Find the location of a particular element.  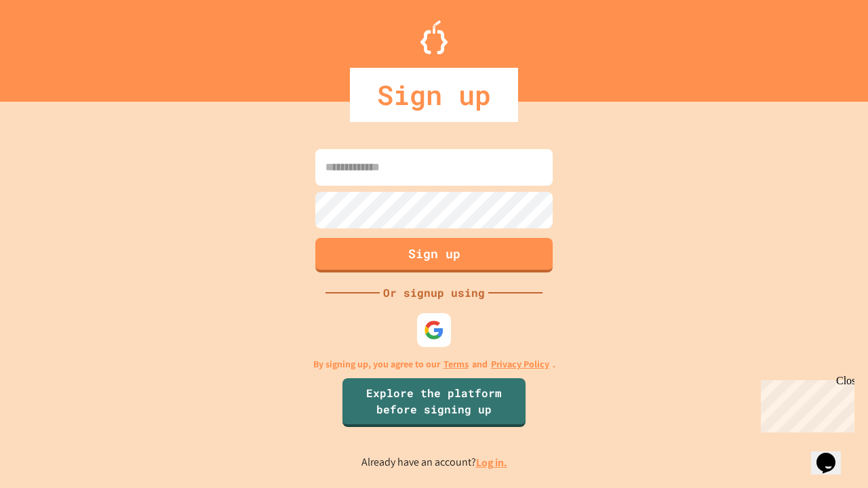

a: Explore the platform before signing up is located at coordinates (434, 403).